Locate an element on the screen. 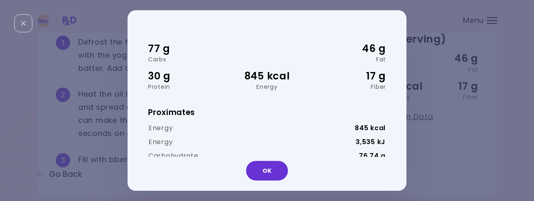  td: 76.74 g is located at coordinates (357, 156).